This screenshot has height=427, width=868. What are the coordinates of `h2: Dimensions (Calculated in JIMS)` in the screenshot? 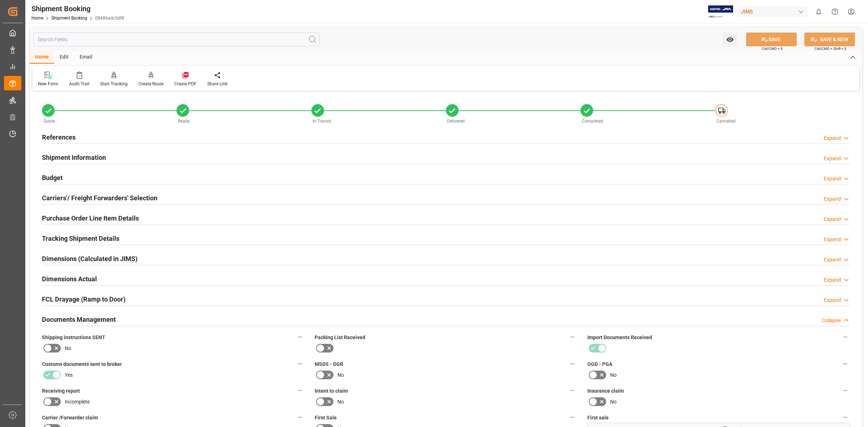 It's located at (89, 259).